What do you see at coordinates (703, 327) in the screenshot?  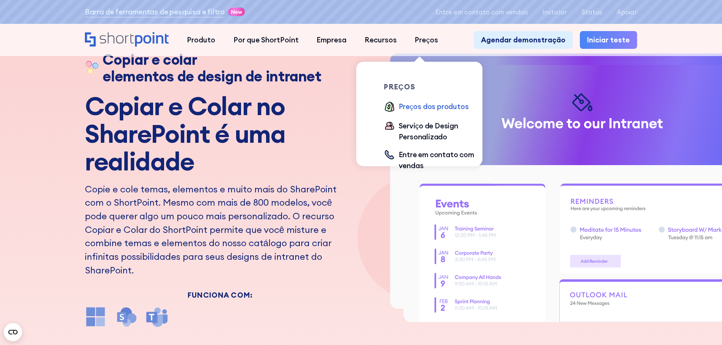 I see `div: Widget de bate-papo` at bounding box center [703, 327].